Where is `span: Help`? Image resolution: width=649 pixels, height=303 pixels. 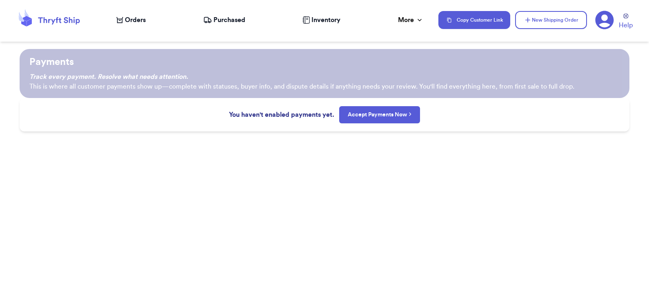
span: Help is located at coordinates (626, 25).